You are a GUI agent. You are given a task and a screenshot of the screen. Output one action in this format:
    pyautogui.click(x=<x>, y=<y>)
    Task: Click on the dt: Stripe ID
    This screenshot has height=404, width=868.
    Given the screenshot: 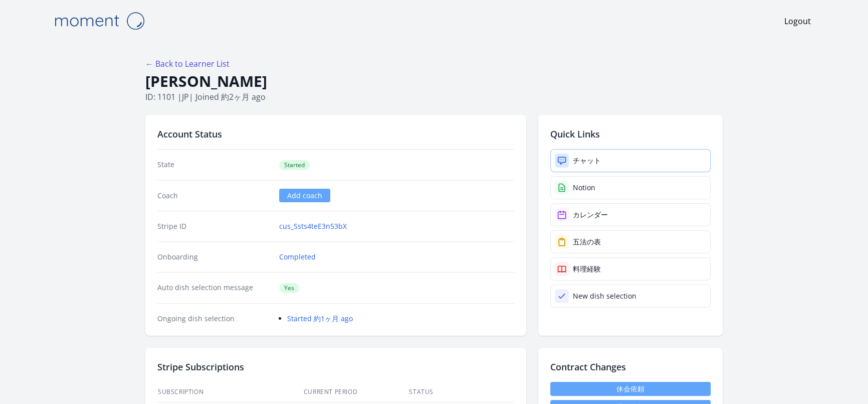 What is the action you would take?
    pyautogui.click(x=215, y=226)
    